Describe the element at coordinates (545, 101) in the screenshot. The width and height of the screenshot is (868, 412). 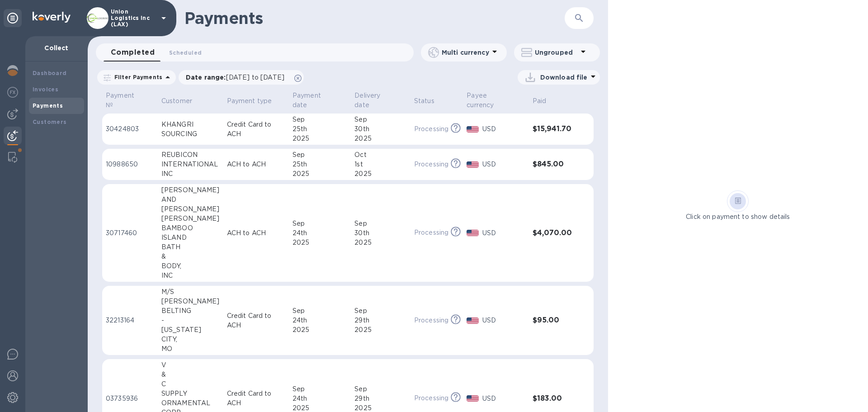
I see `span: Paid` at that location.